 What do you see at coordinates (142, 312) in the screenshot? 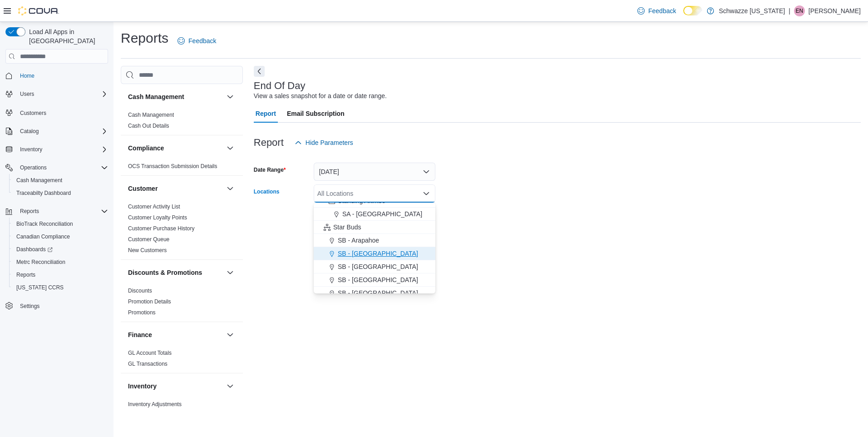
I see `a: Promotions` at bounding box center [142, 312].